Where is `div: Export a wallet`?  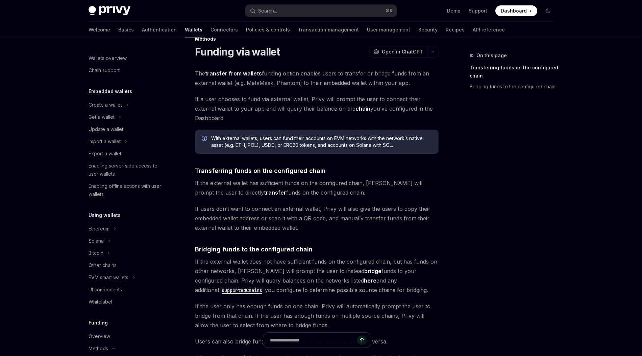
div: Export a wallet is located at coordinates (105, 153).